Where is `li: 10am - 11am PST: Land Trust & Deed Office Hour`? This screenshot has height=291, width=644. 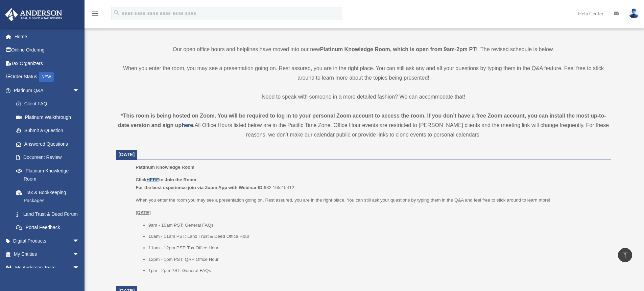
li: 10am - 11am PST: Land Trust & Deed Office Hour is located at coordinates (377, 236).